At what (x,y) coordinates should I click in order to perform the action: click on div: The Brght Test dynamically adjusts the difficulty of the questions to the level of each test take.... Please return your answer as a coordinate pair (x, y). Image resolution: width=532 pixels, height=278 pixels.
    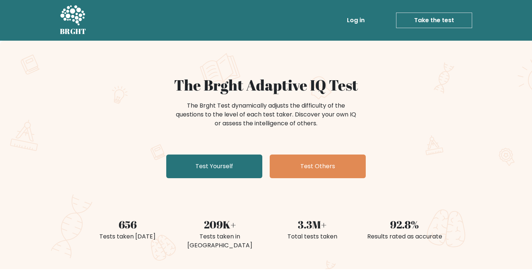
    Looking at the image, I should click on (266, 115).